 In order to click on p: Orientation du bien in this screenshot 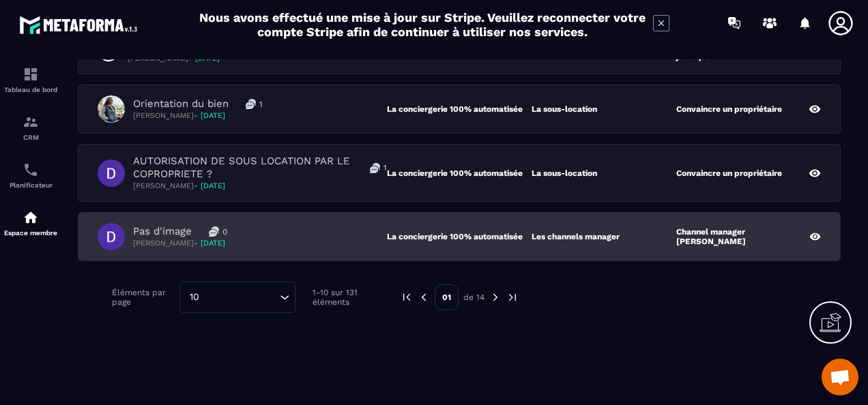, I will do `click(181, 104)`.